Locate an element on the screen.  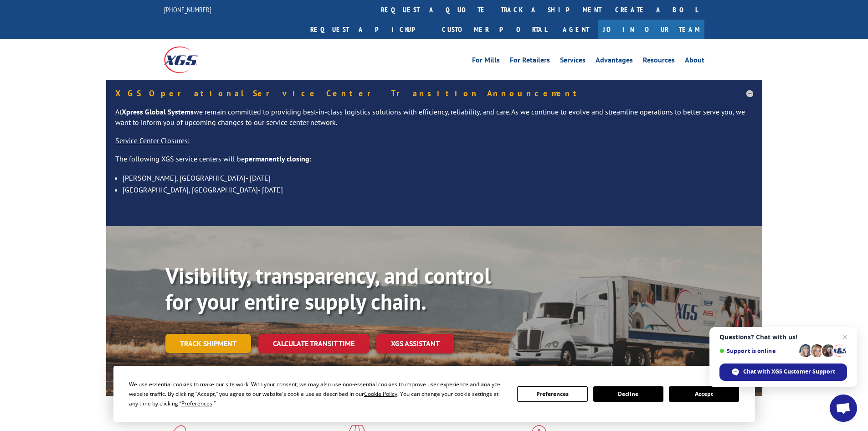
button: Accept is located at coordinates (704, 394).